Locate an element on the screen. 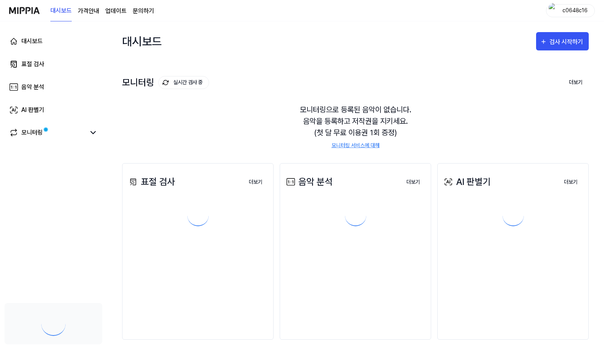  a: 모니터링 is located at coordinates (47, 132).